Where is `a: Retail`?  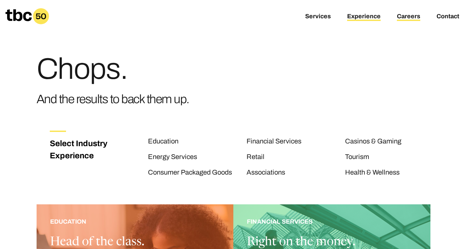
a: Retail is located at coordinates (255, 157).